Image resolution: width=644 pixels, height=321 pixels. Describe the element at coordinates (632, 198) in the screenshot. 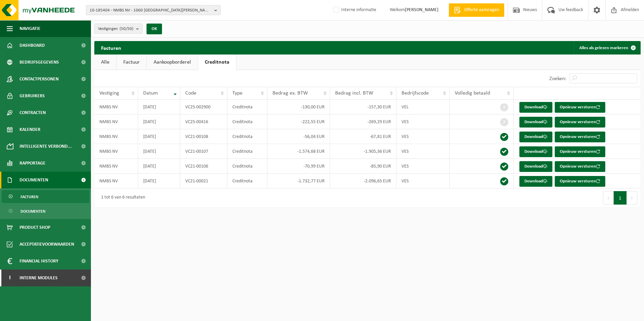

I see `button: Next` at that location.